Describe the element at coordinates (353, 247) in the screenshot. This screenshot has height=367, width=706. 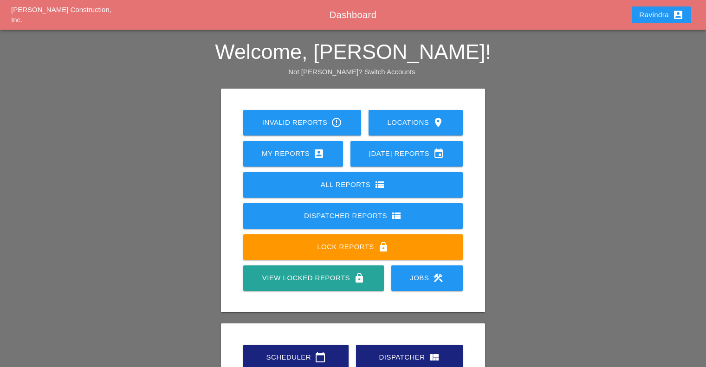
I see `a: Lock Reports` at that location.